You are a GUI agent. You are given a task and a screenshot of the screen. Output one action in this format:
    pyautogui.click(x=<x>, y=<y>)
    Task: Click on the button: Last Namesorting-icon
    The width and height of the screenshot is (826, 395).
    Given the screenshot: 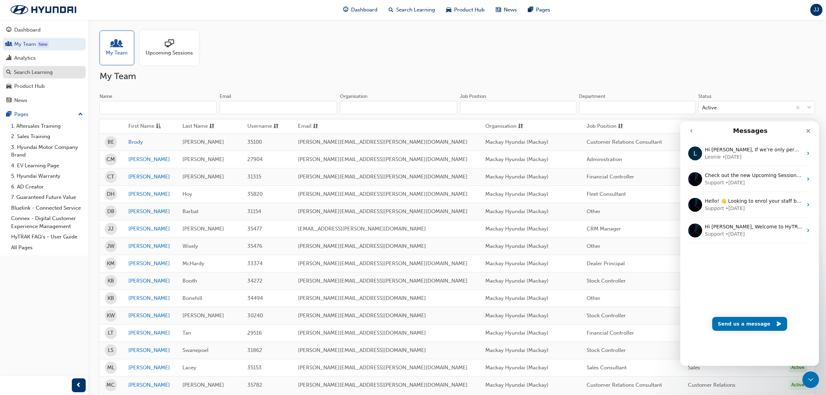 What is the action you would take?
    pyautogui.click(x=202, y=126)
    